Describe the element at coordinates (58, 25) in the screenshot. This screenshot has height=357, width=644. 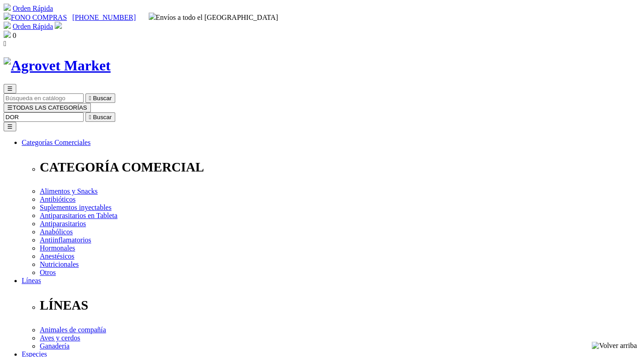
I see `img: user.svg` at that location.